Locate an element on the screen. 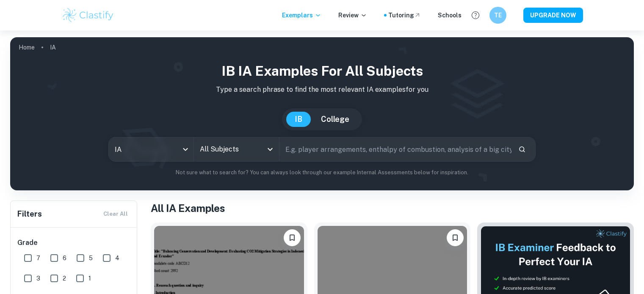 The height and width of the screenshot is (294, 644). p: Exemplars is located at coordinates (301, 15).